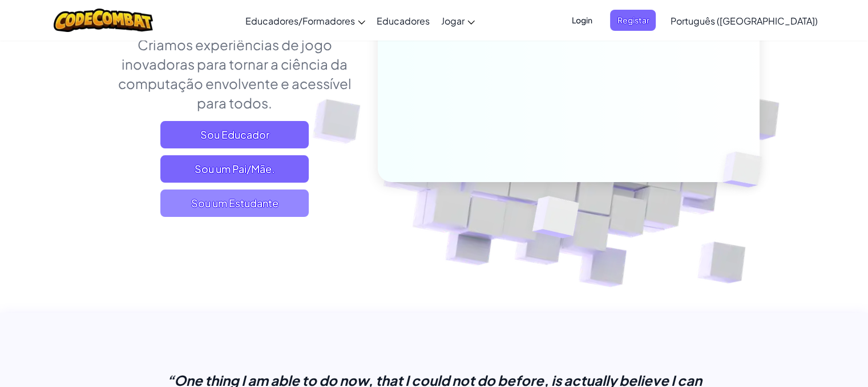  I want to click on span: Jogar, so click(452, 20).